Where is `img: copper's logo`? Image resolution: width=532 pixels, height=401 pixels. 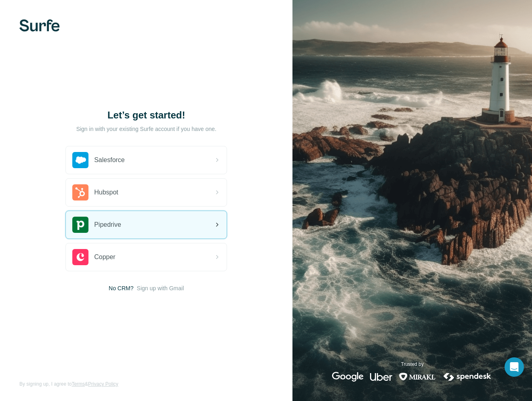
img: copper's logo is located at coordinates (80, 257).